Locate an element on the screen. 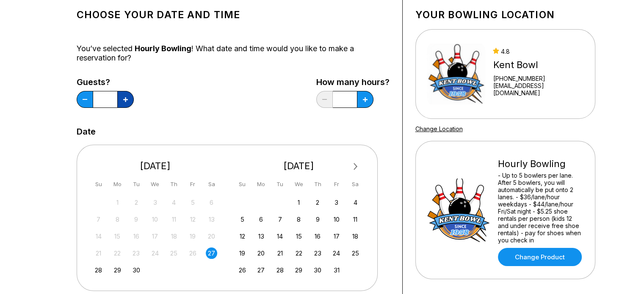  div: Not available Thursday, September 4th, 2025 is located at coordinates (173, 202).